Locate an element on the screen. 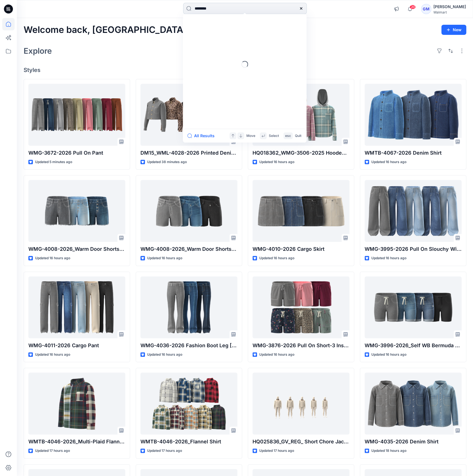 The height and width of the screenshot is (476, 473). a: WMG-4008-2026_Warm Door Shorts_Opt1 is located at coordinates (77, 211).